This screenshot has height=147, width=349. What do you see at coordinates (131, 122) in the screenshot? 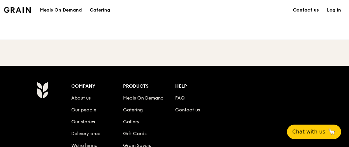
I see `a: Gallery` at bounding box center [131, 122].